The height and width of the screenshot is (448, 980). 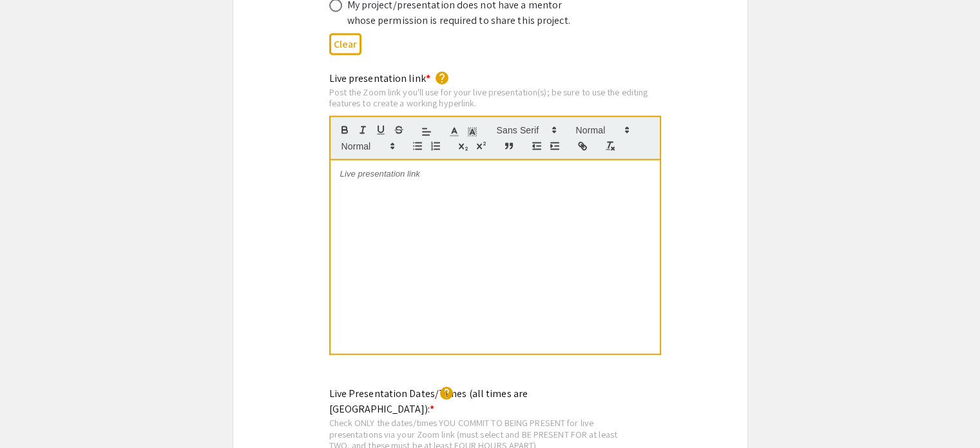 What do you see at coordinates (345, 44) in the screenshot?
I see `button: Clear` at bounding box center [345, 44].